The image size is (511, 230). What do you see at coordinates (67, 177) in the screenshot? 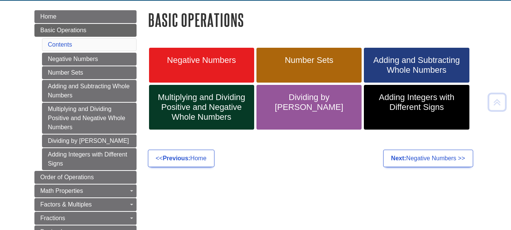
I see `span: Order of Operations` at bounding box center [67, 177].